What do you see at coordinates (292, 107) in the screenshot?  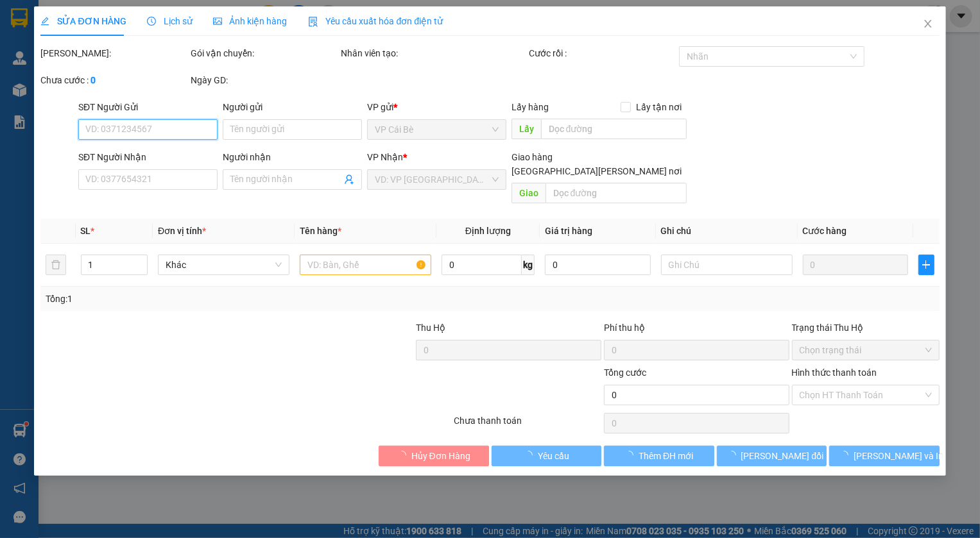 I see `div: Người gửi` at bounding box center [292, 107].